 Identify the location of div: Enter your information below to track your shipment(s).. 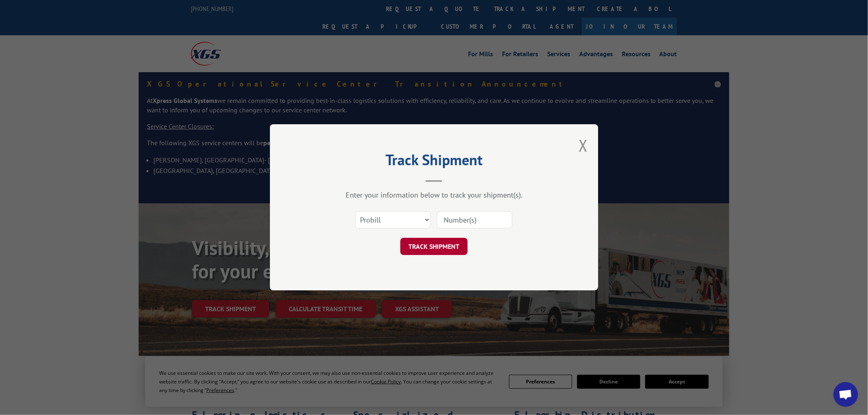
(434, 196).